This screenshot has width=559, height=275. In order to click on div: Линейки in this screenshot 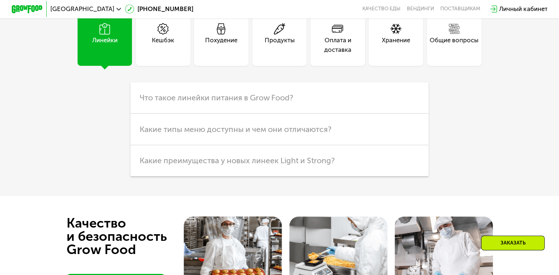, I will do `click(105, 45)`.